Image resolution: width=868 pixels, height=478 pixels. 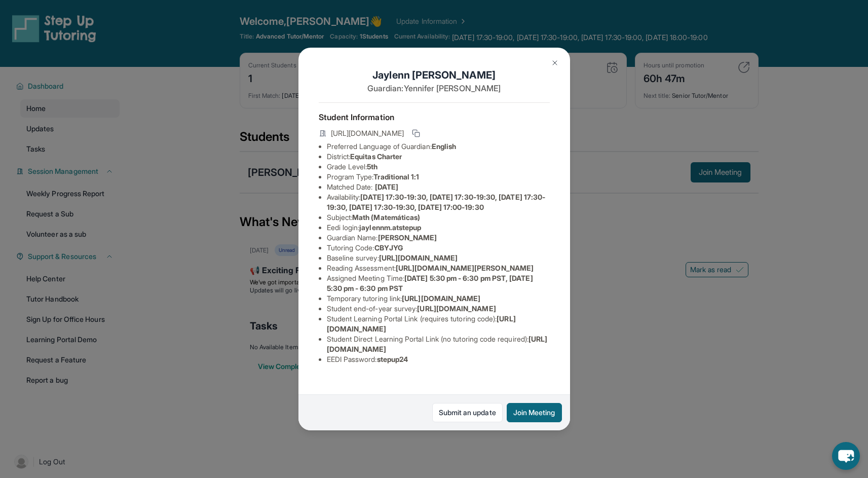 What do you see at coordinates (438, 268) in the screenshot?
I see `li: Reading Assessment :` at bounding box center [438, 268].